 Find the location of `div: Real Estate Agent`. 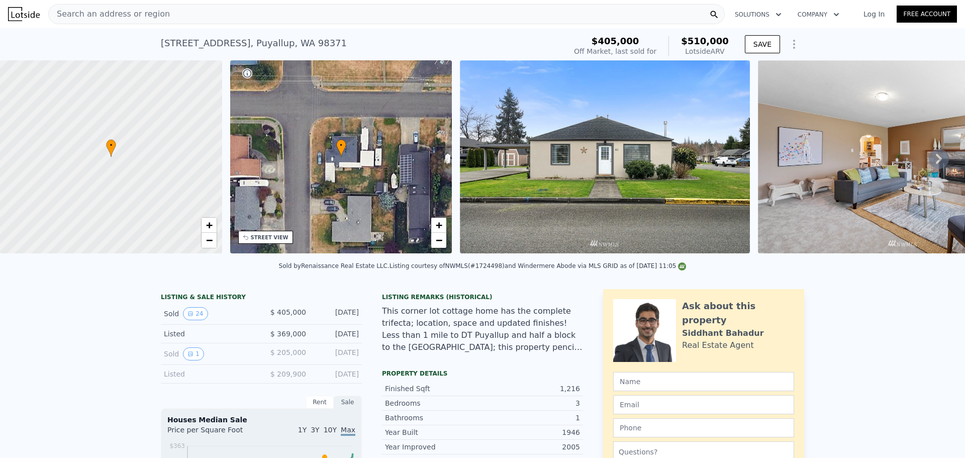

div: Real Estate Agent is located at coordinates (717, 345).